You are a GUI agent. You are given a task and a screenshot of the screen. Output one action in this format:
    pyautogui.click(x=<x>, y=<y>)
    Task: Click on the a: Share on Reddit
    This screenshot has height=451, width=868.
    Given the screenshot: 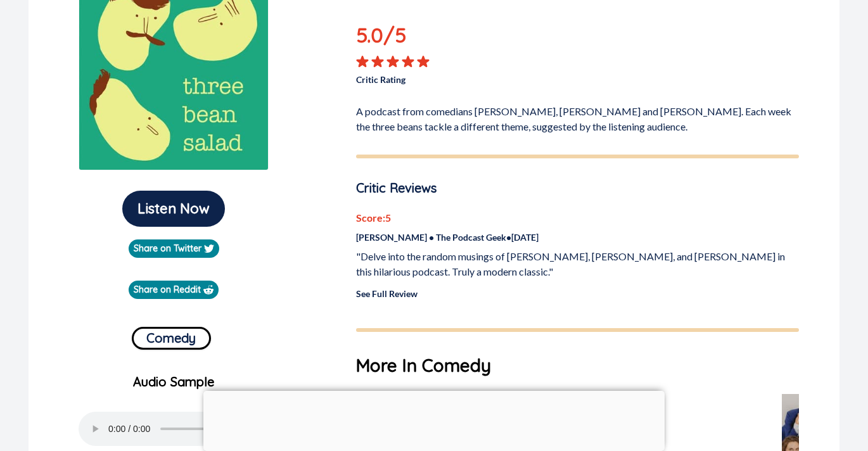 What is the action you would take?
    pyautogui.click(x=173, y=289)
    